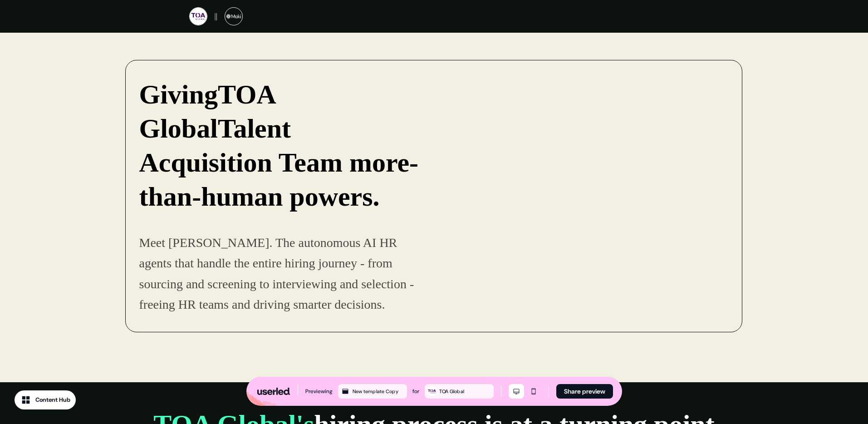 The image size is (868, 424). What do you see at coordinates (45, 400) in the screenshot?
I see `button: Content Hub` at bounding box center [45, 400].